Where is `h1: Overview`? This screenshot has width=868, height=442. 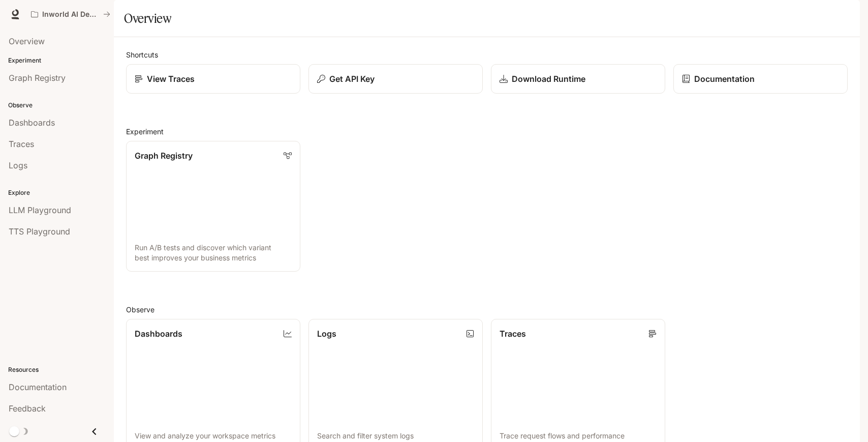 h1: Overview is located at coordinates (147, 18).